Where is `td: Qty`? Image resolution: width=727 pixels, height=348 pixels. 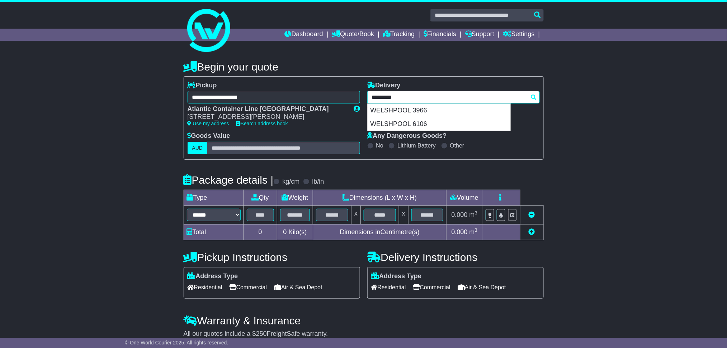 td: Qty is located at coordinates (260, 198).